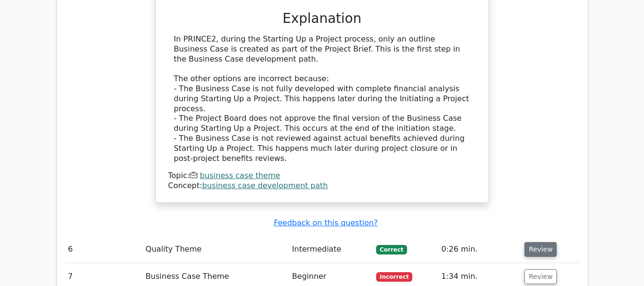 Image resolution: width=644 pixels, height=286 pixels. What do you see at coordinates (392, 250) in the screenshot?
I see `span: Correct` at bounding box center [392, 250].